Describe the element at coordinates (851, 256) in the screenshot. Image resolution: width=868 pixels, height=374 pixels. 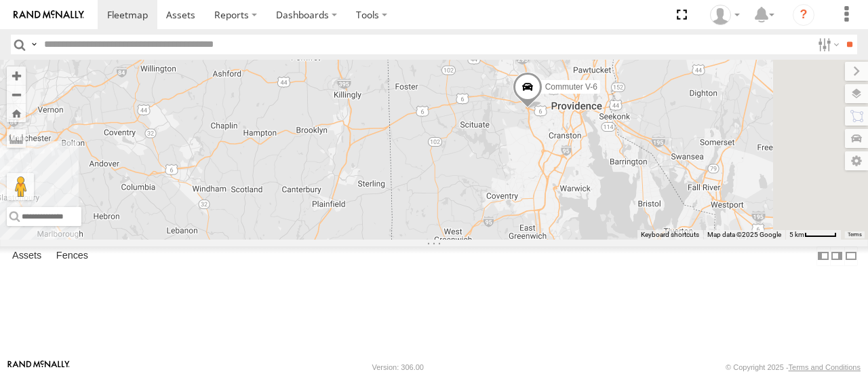
I see `label: Hide Summary Table` at that location.